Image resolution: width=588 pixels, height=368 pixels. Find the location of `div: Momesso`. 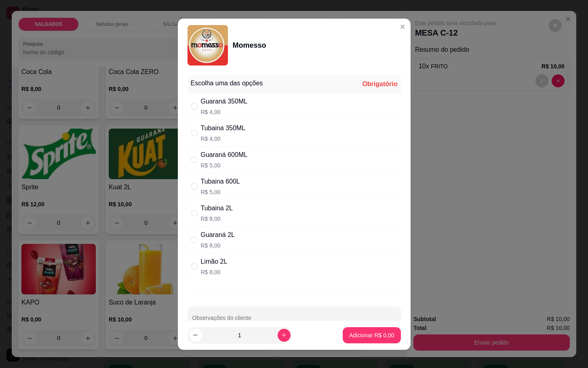

div: Momesso is located at coordinates (250, 45).